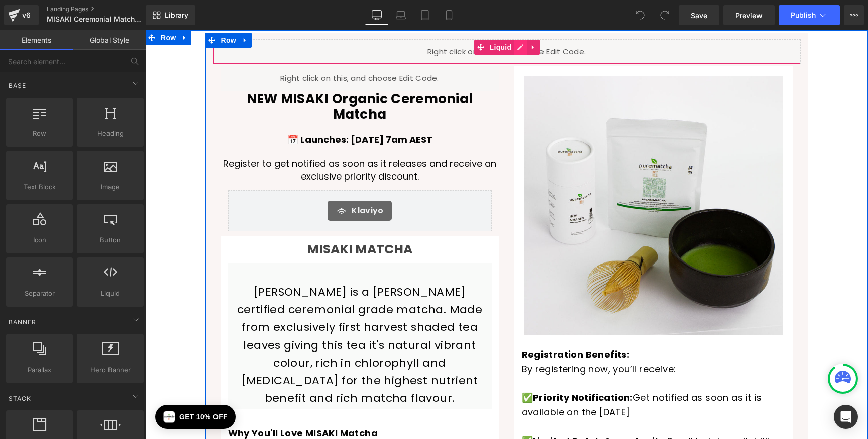 This screenshot has width=868, height=439. What do you see at coordinates (39, 240) in the screenshot?
I see `span: Icon` at bounding box center [39, 240].